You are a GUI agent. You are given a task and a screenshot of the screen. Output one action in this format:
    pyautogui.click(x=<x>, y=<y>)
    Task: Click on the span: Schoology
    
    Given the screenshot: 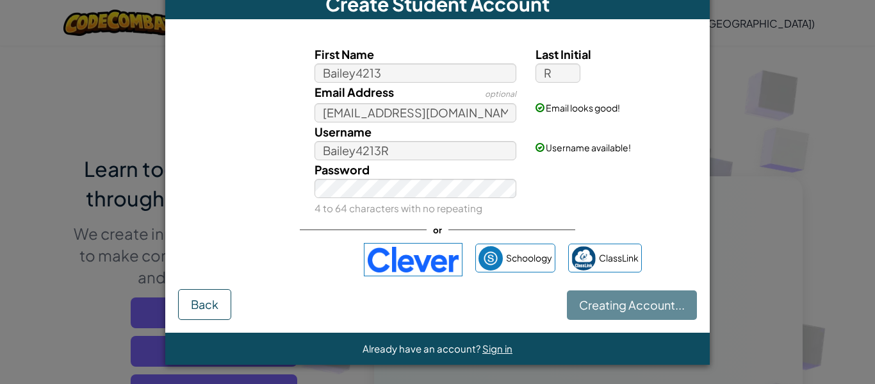 What is the action you would take?
    pyautogui.click(x=529, y=257)
    